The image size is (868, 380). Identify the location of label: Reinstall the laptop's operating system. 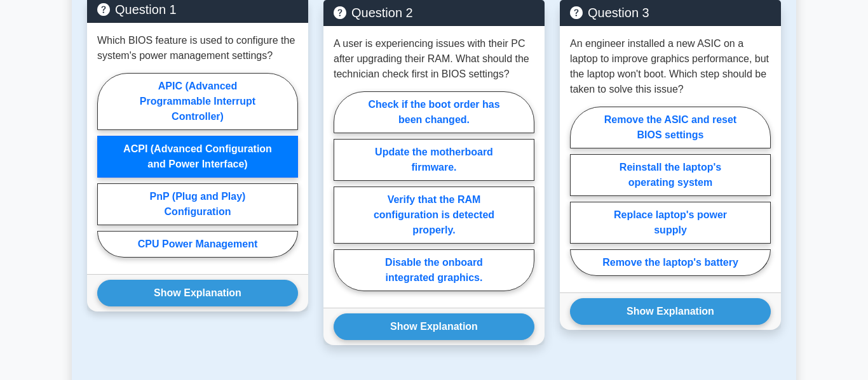
(670, 175).